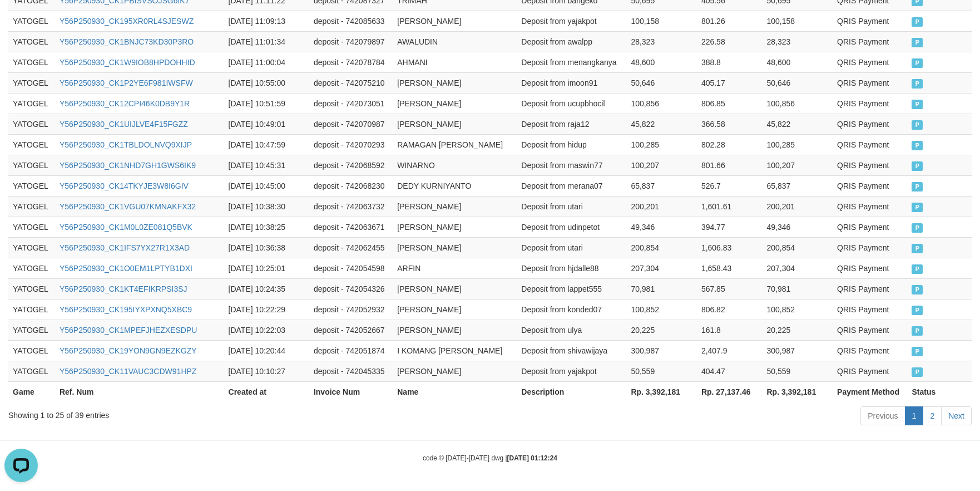 The width and height of the screenshot is (980, 491). I want to click on td: Deposit from utari, so click(571, 206).